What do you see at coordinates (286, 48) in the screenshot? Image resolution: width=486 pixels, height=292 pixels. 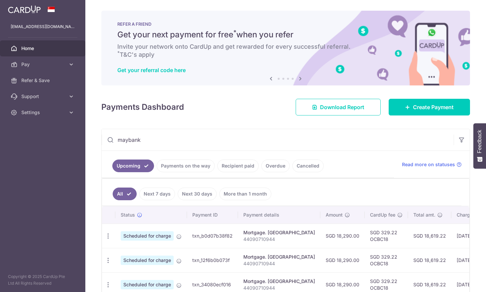 I see `img: RAF banner` at bounding box center [286, 48].